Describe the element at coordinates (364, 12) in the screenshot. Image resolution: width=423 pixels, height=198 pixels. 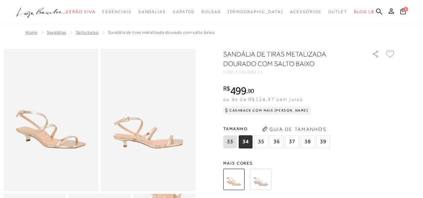
I see `a: BLOG LB` at that location.